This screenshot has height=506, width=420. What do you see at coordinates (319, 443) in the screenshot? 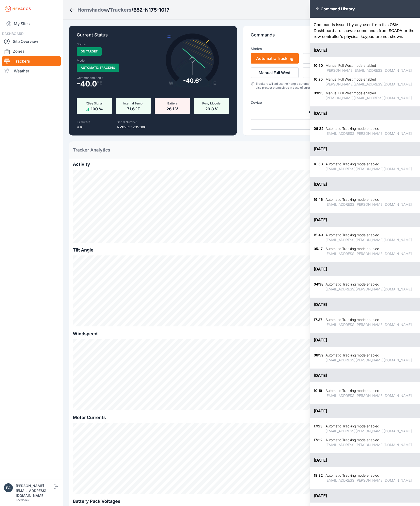
I see `div: 17:22` at bounding box center [319, 443].